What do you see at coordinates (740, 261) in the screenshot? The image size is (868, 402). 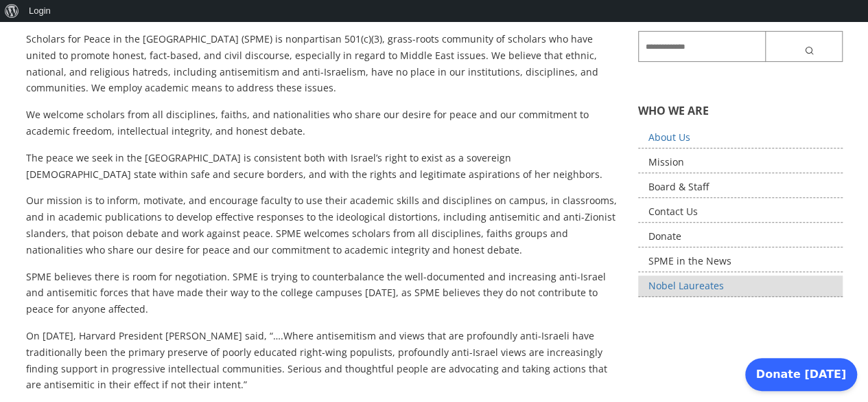 I see `a: SPME in the News` at bounding box center [740, 261].